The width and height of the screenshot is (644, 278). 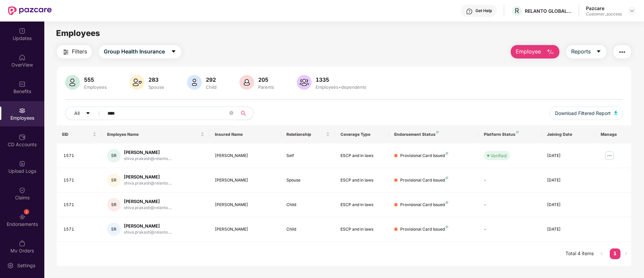 I want to click on li: 1, so click(x=615, y=253).